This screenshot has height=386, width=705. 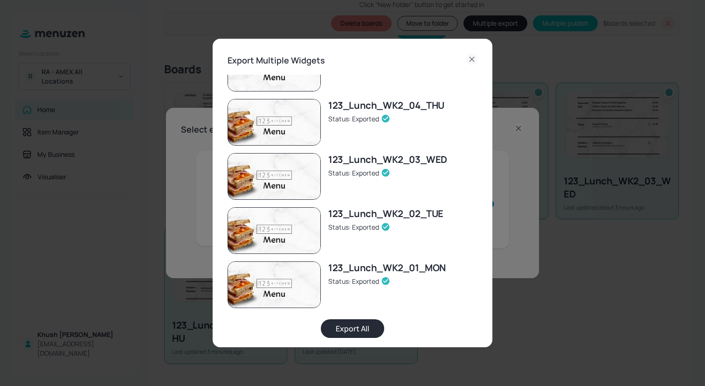 What do you see at coordinates (388, 160) in the screenshot?
I see `div: 123_Lunch_WK2_03_WED` at bounding box center [388, 160].